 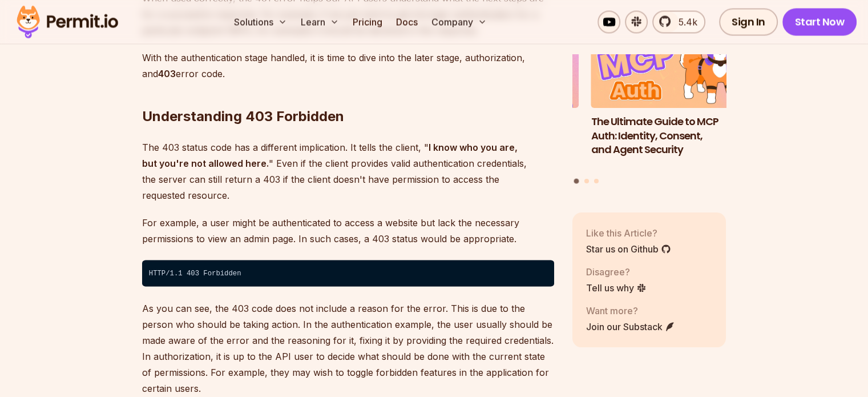 What do you see at coordinates (748, 22) in the screenshot?
I see `a: Sign In` at bounding box center [748, 22].